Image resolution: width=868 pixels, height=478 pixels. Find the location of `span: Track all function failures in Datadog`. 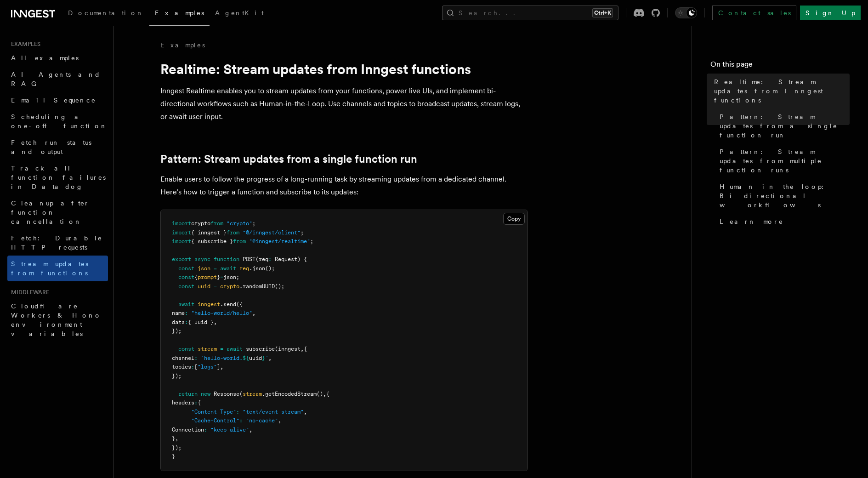

span: Track all function failures in Datadog is located at coordinates (58, 177).